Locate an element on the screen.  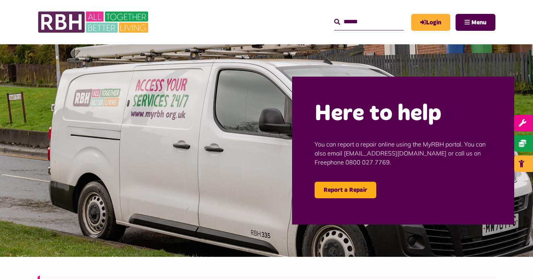
img: RBH is located at coordinates (94, 22).